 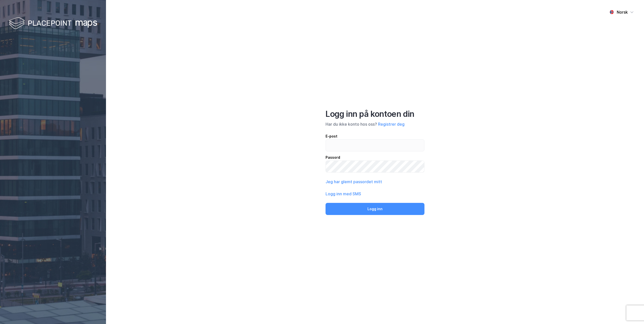 I want to click on img: logo-white.f07954bde2210d2a523dddb988cd2aa7.svg, so click(x=53, y=23).